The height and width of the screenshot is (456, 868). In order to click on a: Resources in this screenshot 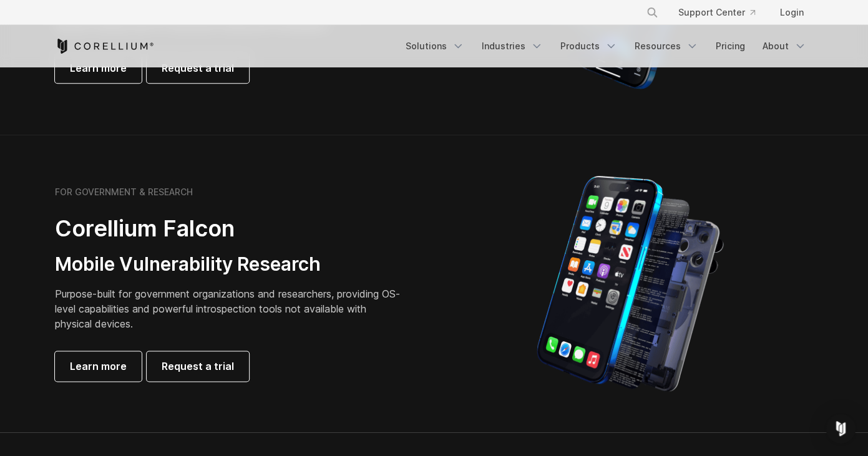, I will do `click(667, 46)`.